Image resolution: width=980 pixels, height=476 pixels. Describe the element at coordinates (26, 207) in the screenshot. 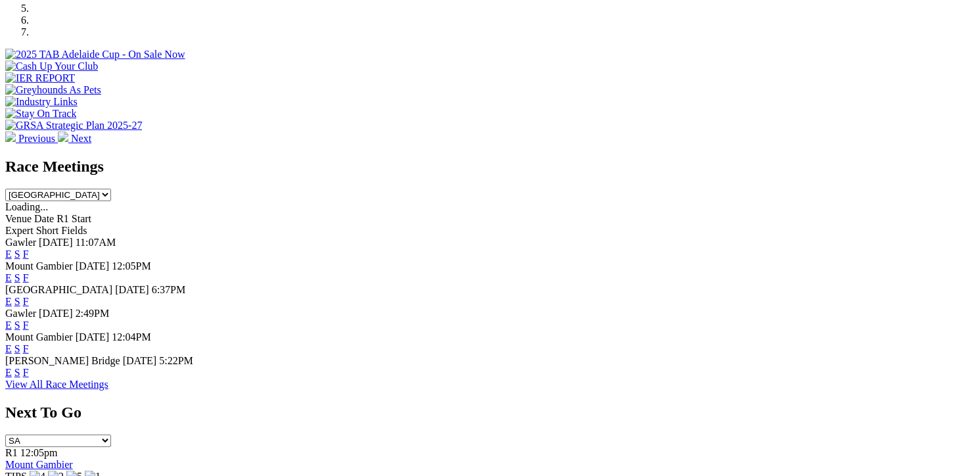

I see `span: Loading...` at that location.